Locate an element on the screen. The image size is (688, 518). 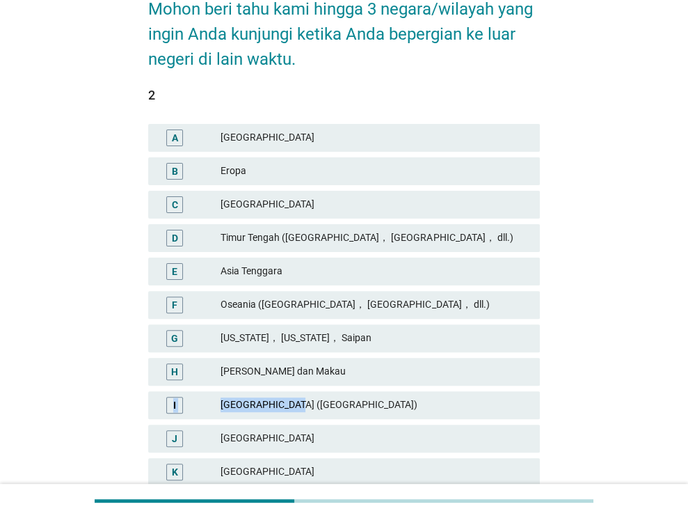
div: C is located at coordinates (174, 204).